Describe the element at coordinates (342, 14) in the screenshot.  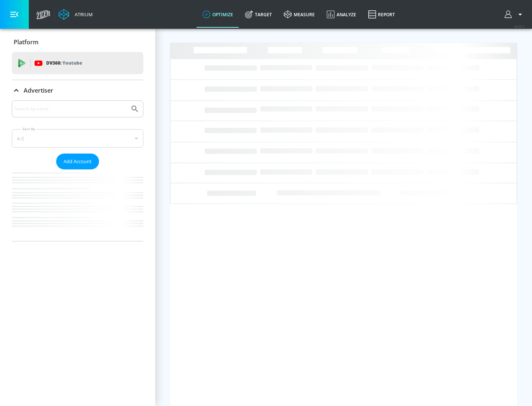
I see `a: Analyze` at that location.